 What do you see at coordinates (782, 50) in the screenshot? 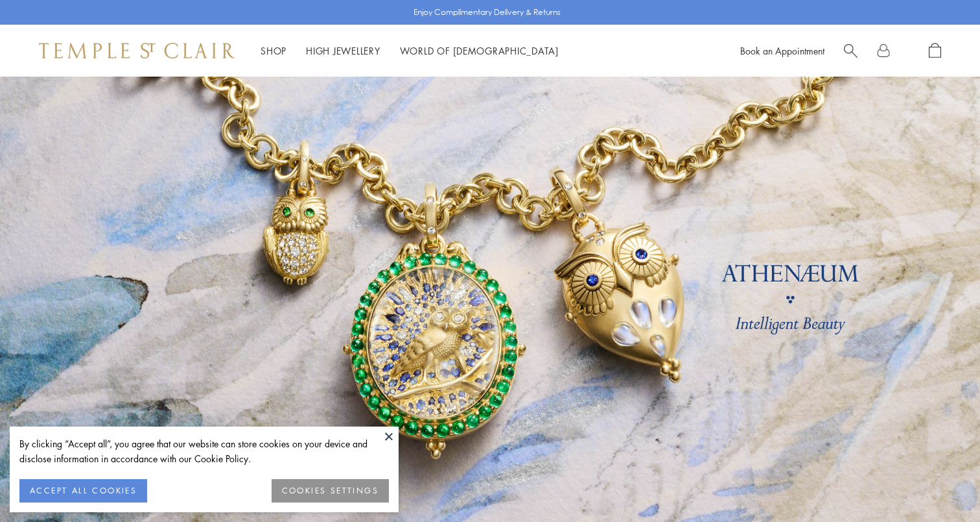
I see `a: Book an Appointment` at bounding box center [782, 50].